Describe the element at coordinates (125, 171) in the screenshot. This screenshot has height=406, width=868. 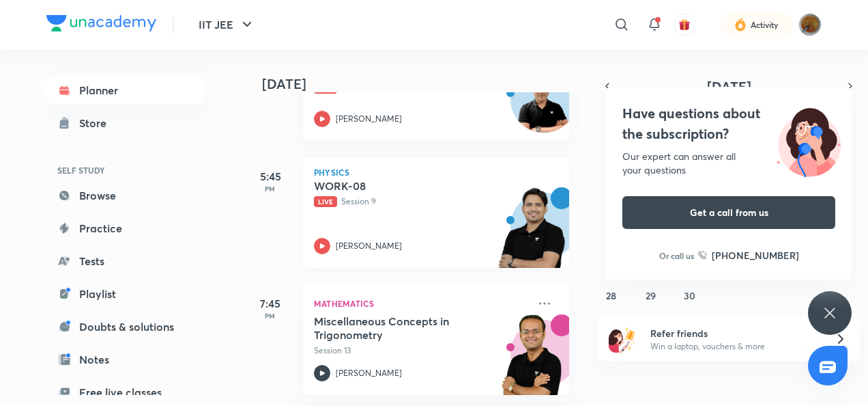
I see `h6: SELF STUDY` at that location.